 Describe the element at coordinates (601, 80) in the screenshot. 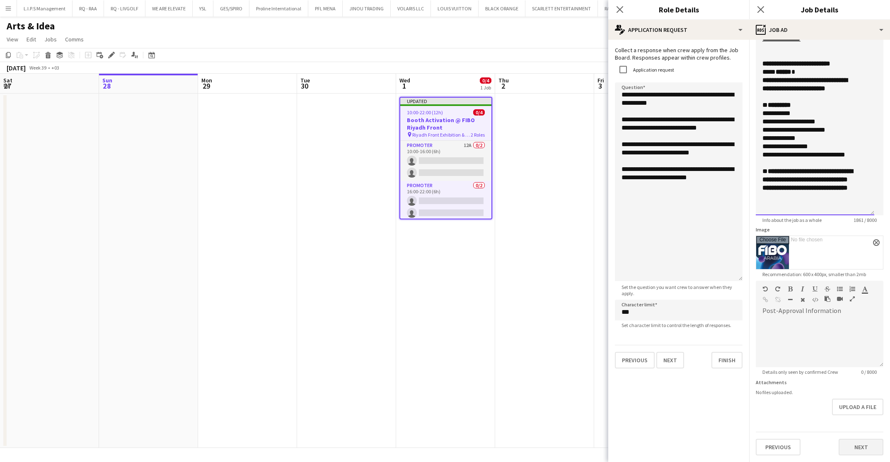

I see `span: Fri` at that location.